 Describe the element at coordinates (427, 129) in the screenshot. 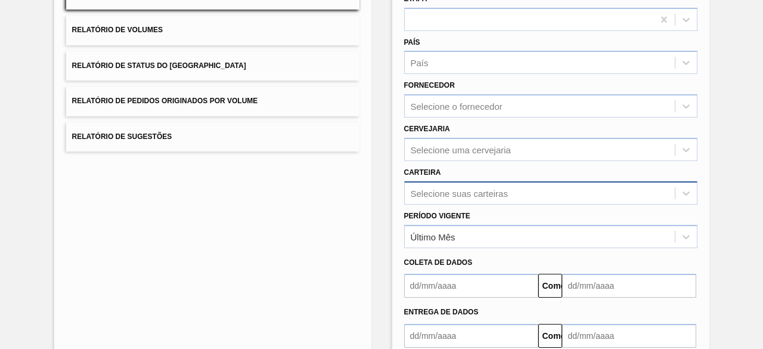

I see `font: Cervejaria` at that location.